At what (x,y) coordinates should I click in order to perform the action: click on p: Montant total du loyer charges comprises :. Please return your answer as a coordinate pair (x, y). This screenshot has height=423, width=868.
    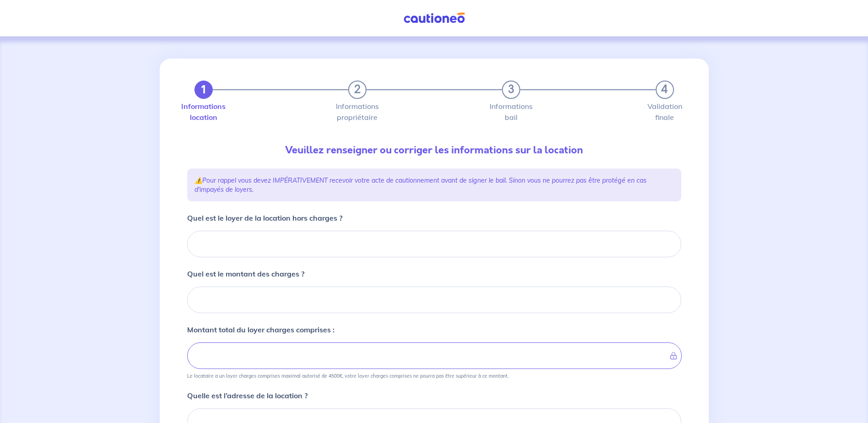
    Looking at the image, I should click on (261, 330).